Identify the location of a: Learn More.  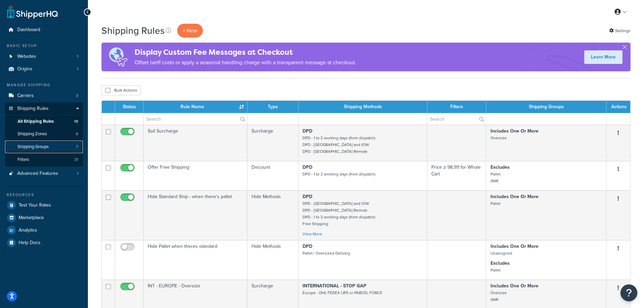
(603, 57).